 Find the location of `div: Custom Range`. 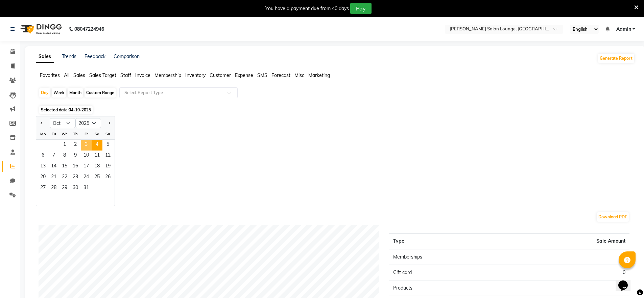

div: Custom Range is located at coordinates (100, 93).